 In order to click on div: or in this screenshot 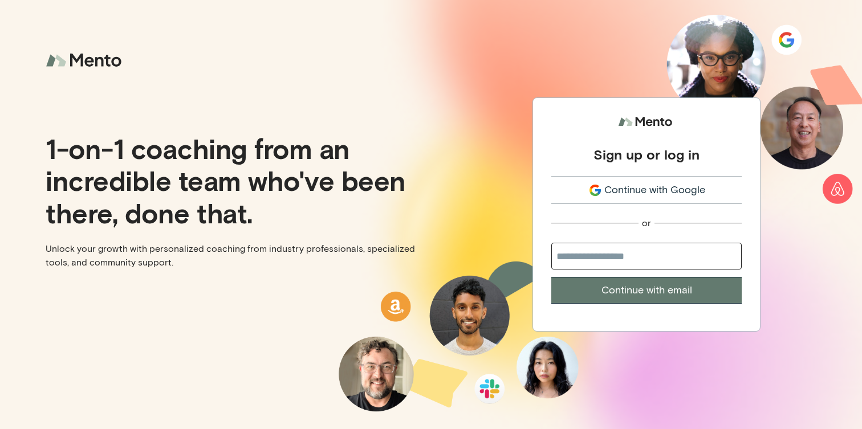, I will do `click(646, 223)`.